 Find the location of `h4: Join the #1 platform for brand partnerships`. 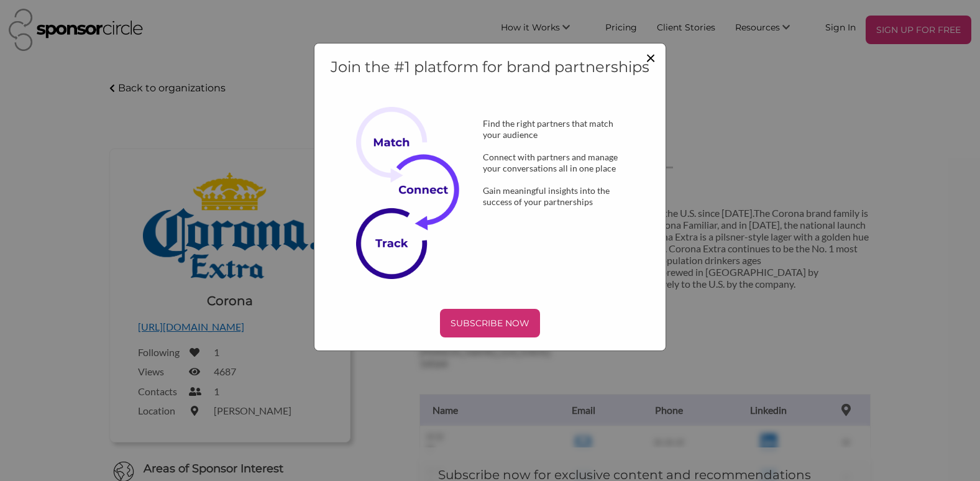

h4: Join the #1 platform for brand partnerships is located at coordinates (490, 67).